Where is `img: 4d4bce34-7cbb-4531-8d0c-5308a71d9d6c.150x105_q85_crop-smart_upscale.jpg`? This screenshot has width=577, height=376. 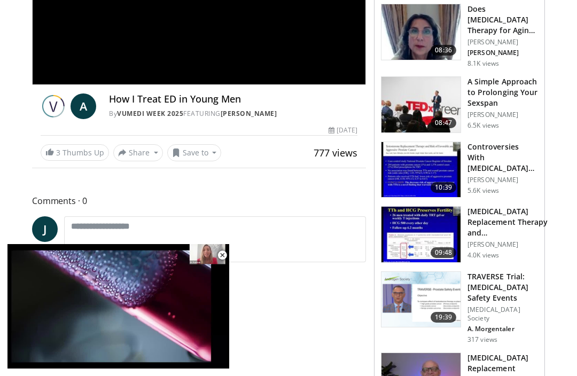 img: 4d4bce34-7cbb-4531-8d0c-5308a71d9d6c.150x105_q85_crop-smart_upscale.jpg is located at coordinates (421, 32).